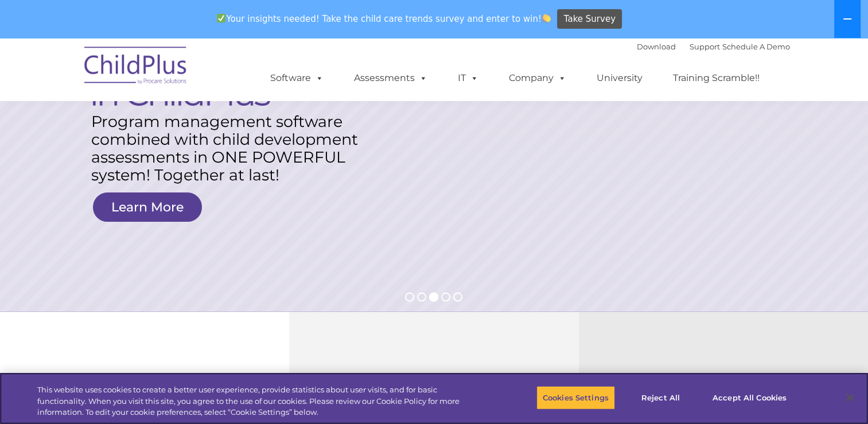 The height and width of the screenshot is (424, 868). Describe the element at coordinates (850, 398) in the screenshot. I see `button: Close` at that location.